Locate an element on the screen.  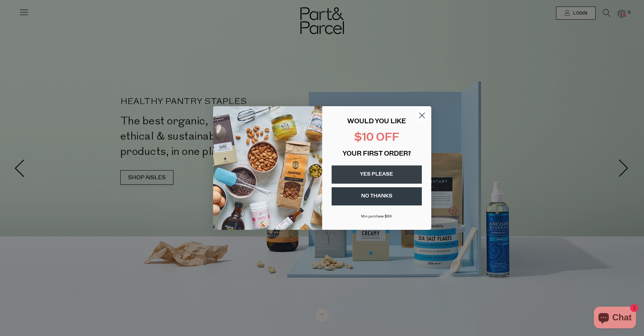
button: YES PLEASE is located at coordinates (377, 174).